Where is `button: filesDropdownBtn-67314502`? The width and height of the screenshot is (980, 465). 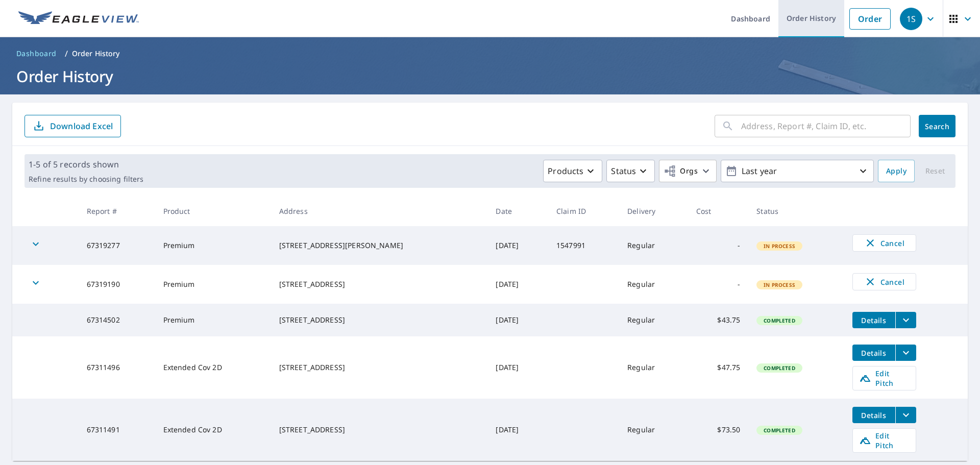
button: filesDropdownBtn-67314502 is located at coordinates (905, 320).